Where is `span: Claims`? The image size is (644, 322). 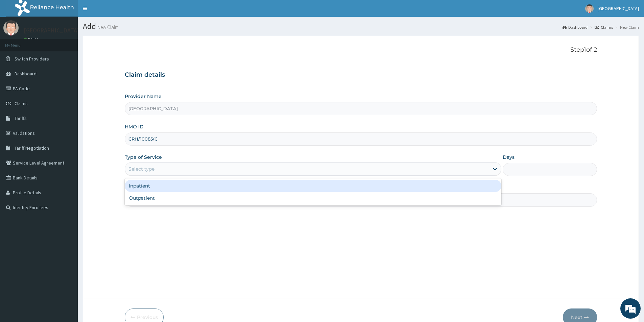
span: Claims is located at coordinates (21, 104).